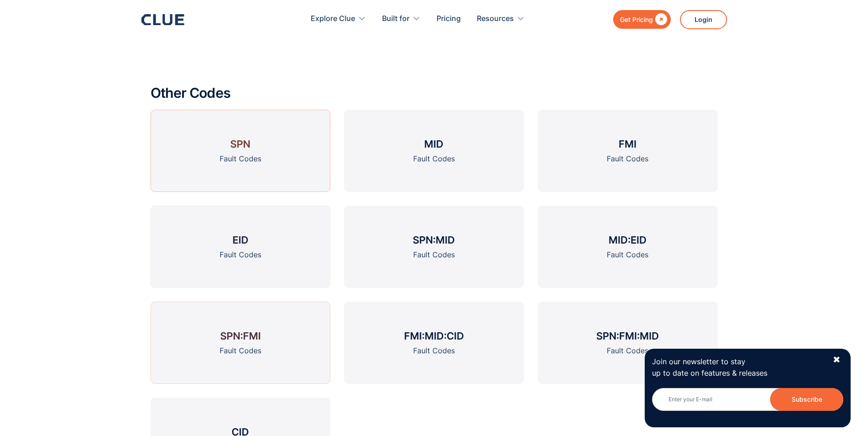 Image resolution: width=868 pixels, height=436 pixels. I want to click on h3: SPN:FMI, so click(240, 336).